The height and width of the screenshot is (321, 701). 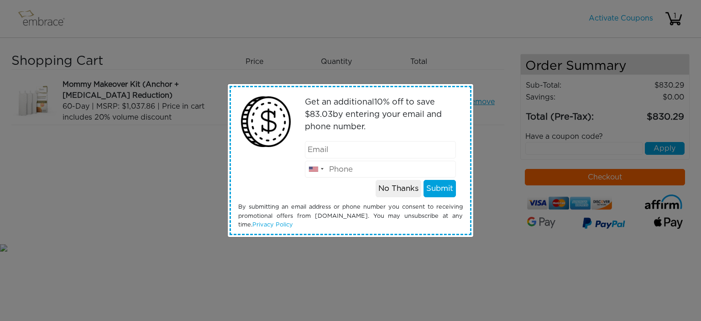 What do you see at coordinates (266, 121) in the screenshot?
I see `img: money2.png` at bounding box center [266, 121].